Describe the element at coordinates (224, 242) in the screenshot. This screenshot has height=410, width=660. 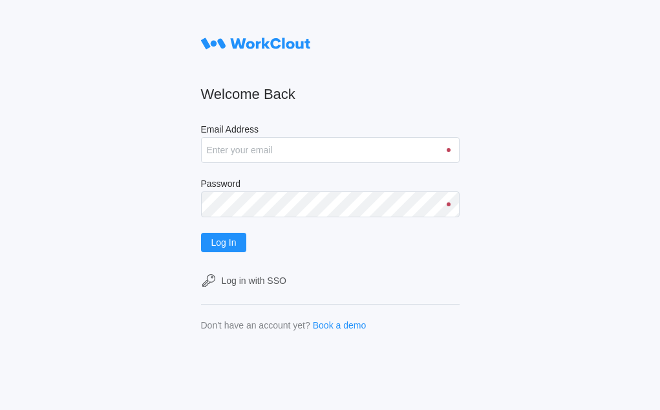
I see `span: Log In` at that location.